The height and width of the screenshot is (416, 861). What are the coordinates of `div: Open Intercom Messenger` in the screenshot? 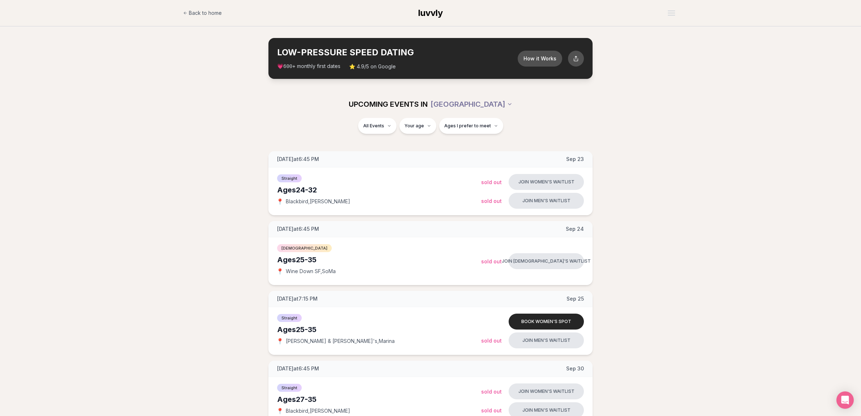 It's located at (845, 400).